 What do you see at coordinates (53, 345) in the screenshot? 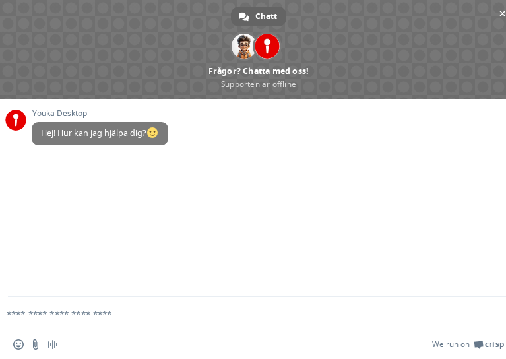
I see `span: Röstmeddelande` at bounding box center [53, 345].